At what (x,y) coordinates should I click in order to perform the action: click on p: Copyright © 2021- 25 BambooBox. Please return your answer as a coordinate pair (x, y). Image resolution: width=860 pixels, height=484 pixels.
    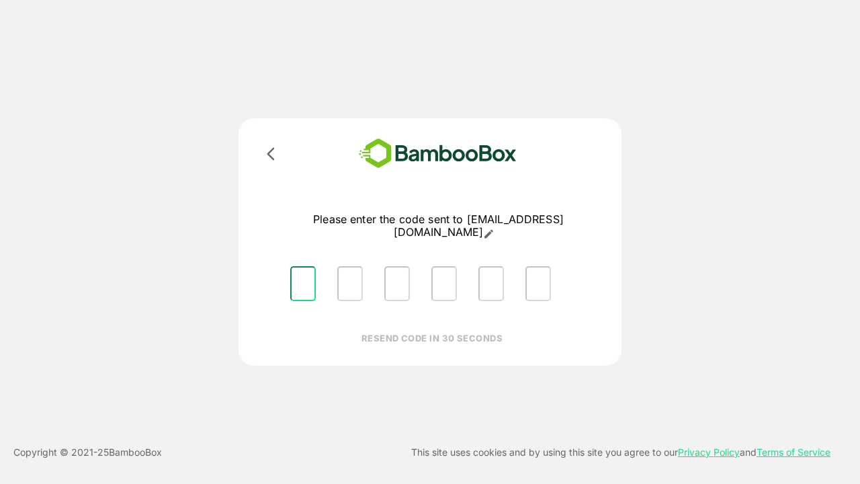
    Looking at the image, I should click on (87, 452).